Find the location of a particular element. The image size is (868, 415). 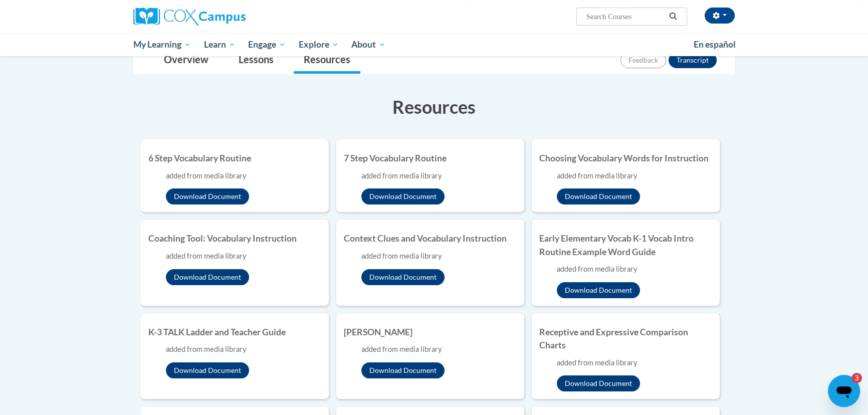

span: Learn is located at coordinates (219, 45).